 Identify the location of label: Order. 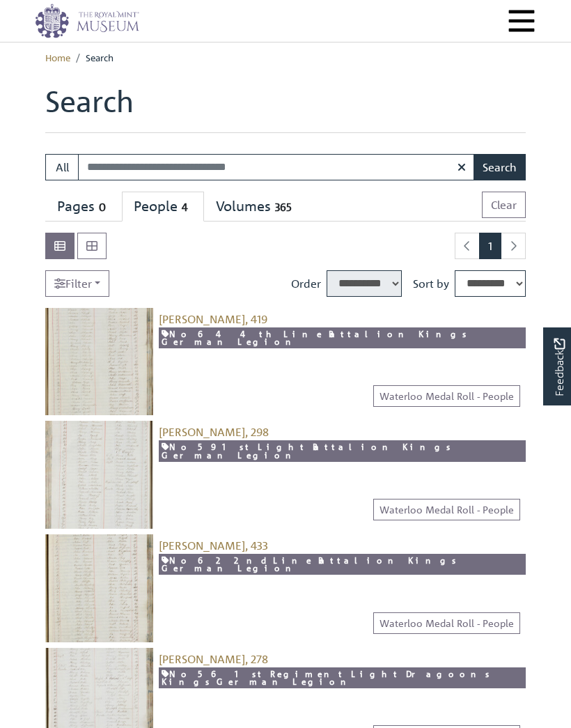
(306, 284).